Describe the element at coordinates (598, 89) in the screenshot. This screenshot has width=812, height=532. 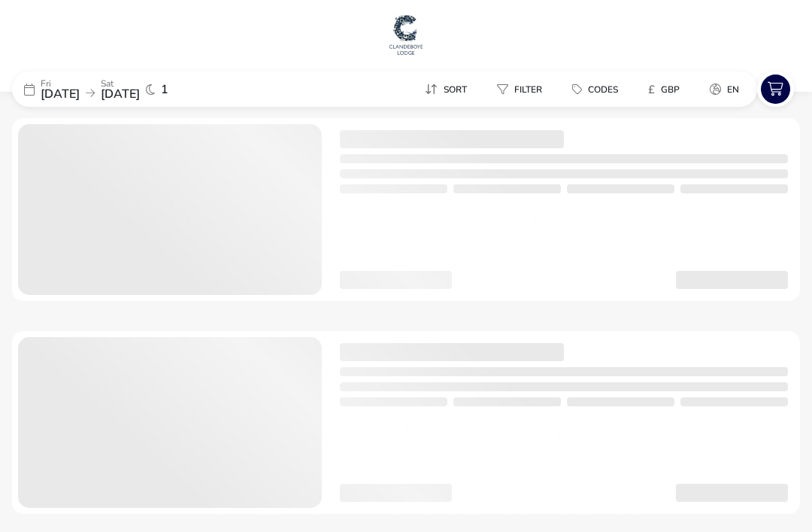
I see `naf-pibe-menu-bar-item: Codes` at that location.